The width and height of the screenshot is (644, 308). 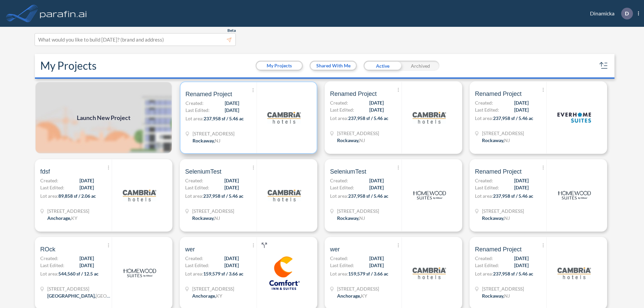 I want to click on span: Launch New Project, so click(x=104, y=118).